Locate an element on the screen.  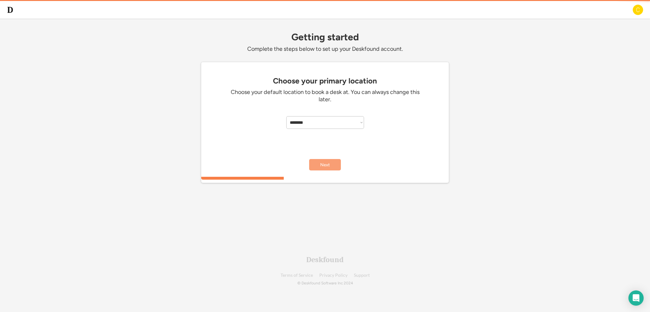
a: Privacy Policy is located at coordinates (333, 275).